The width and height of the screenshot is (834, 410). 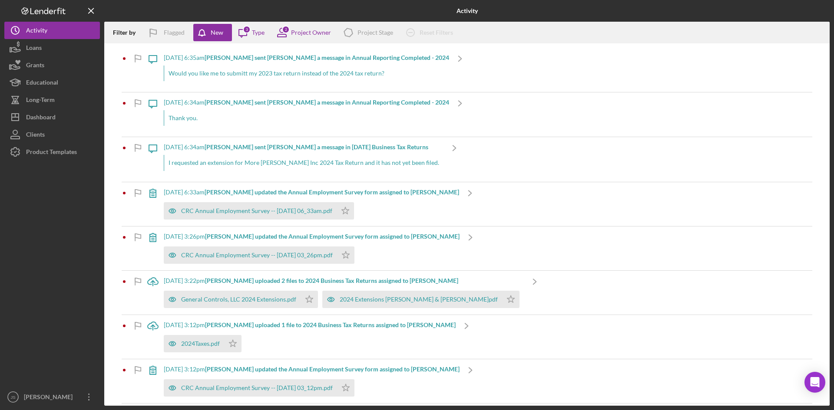 I want to click on div: Thank you., so click(x=306, y=118).